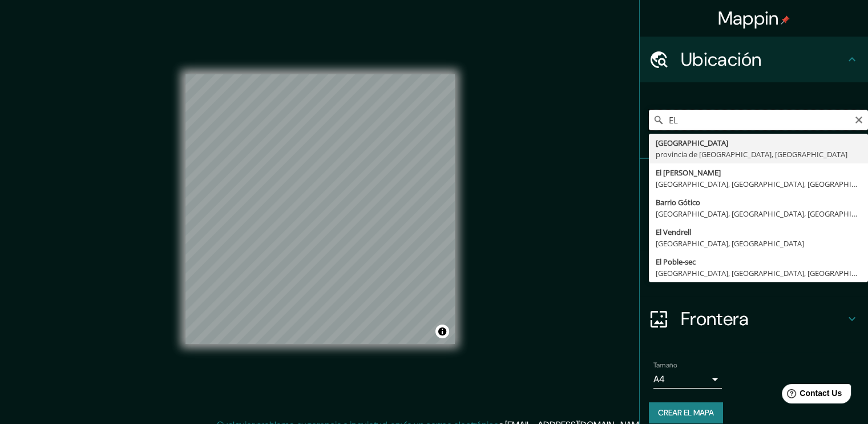 This screenshot has width=868, height=424. What do you see at coordinates (686, 413) in the screenshot?
I see `button: Crear el mapa` at bounding box center [686, 413].